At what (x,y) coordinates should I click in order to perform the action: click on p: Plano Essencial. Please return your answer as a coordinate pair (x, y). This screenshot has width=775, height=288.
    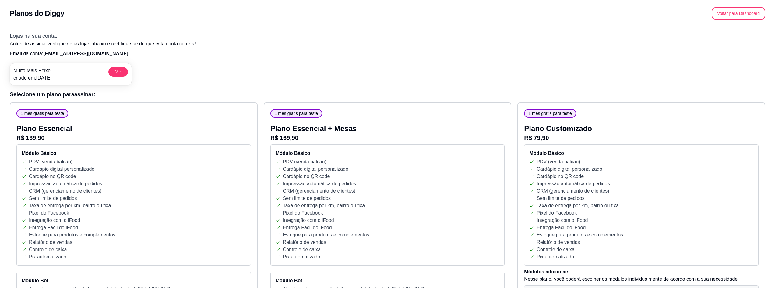
    Looking at the image, I should click on (134, 129).